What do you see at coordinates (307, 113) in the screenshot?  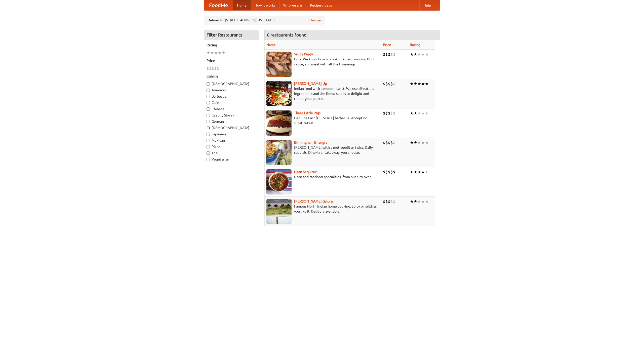 I see `a: Three Little Pigs` at bounding box center [307, 113].